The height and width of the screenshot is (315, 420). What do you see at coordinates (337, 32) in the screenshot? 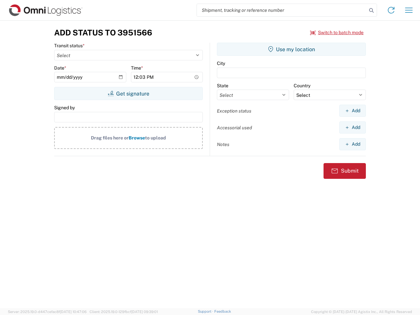
I see `button: Switch to batch mode` at bounding box center [337, 32].